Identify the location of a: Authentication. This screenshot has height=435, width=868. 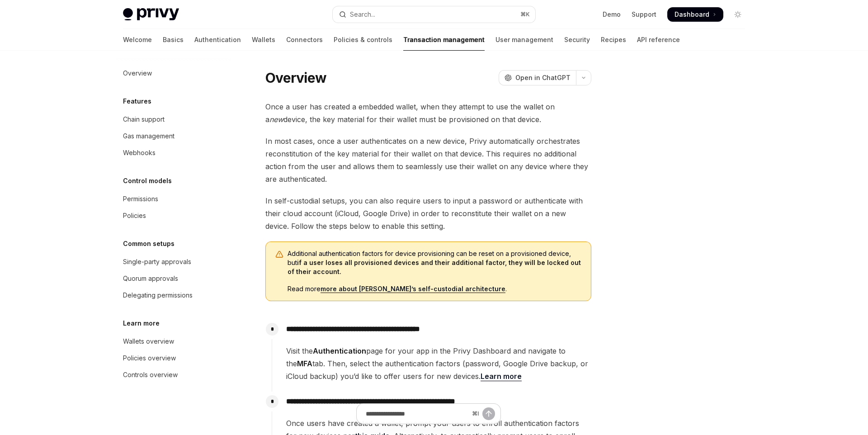
(218, 40).